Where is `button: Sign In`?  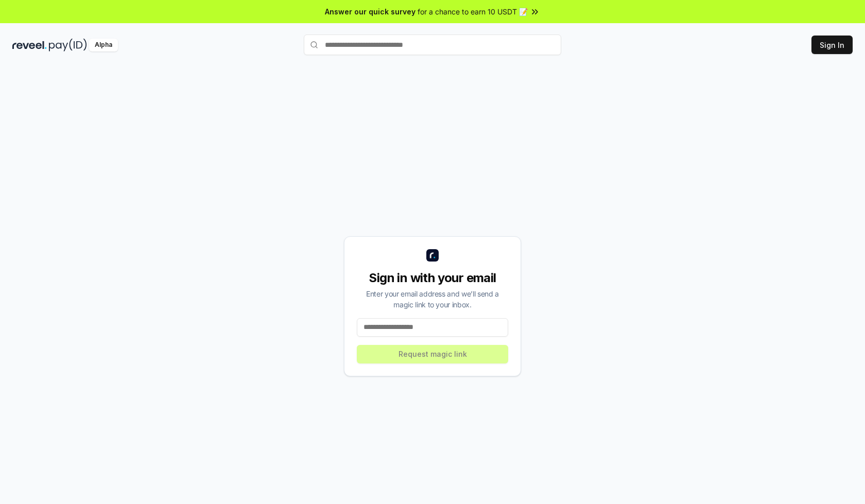 button: Sign In is located at coordinates (832, 45).